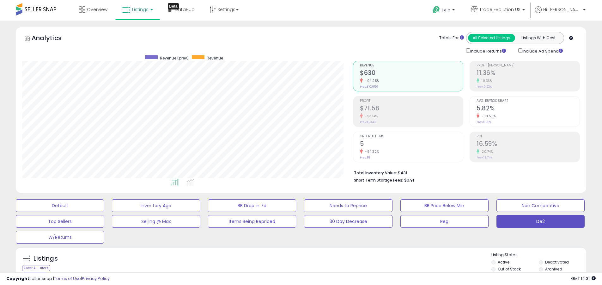  What do you see at coordinates (553, 269) in the screenshot?
I see `label: Archived` at bounding box center [553, 269].